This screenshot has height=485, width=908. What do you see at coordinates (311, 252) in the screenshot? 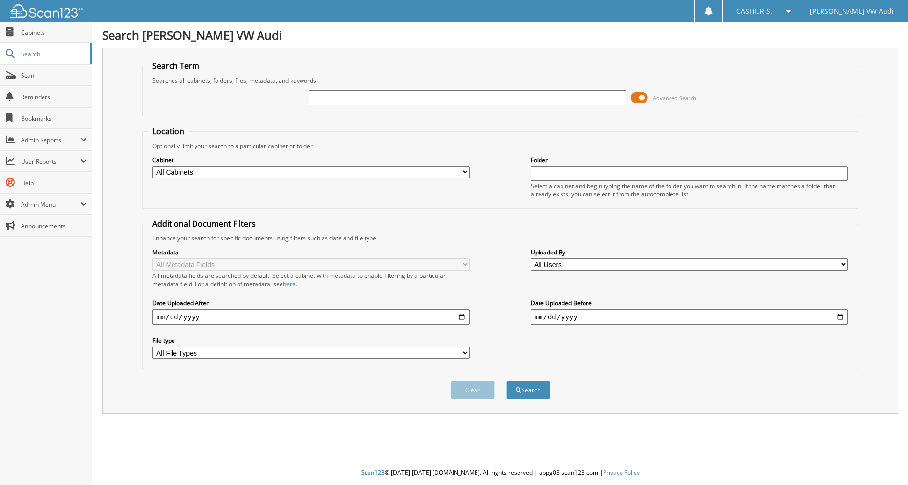
I see `label: Metadata` at bounding box center [311, 252].